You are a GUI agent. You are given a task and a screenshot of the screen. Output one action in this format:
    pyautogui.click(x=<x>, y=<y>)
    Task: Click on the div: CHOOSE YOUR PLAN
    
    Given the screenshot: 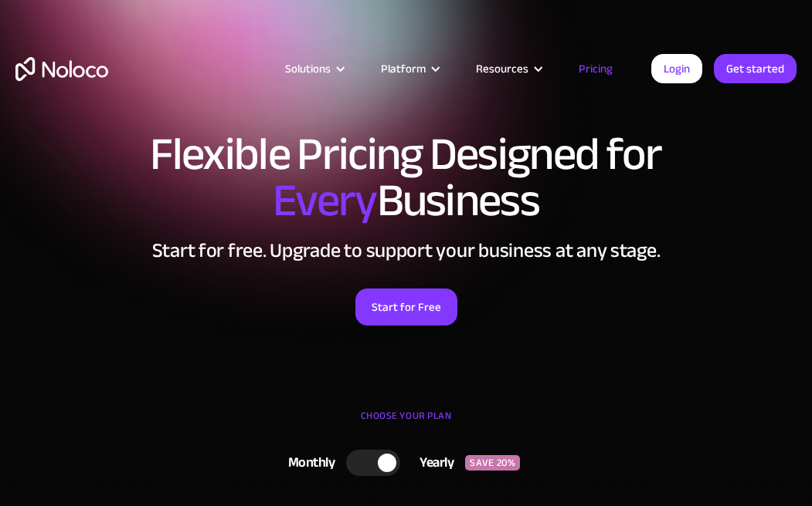 What is the action you would take?
    pyautogui.click(x=405, y=424)
    